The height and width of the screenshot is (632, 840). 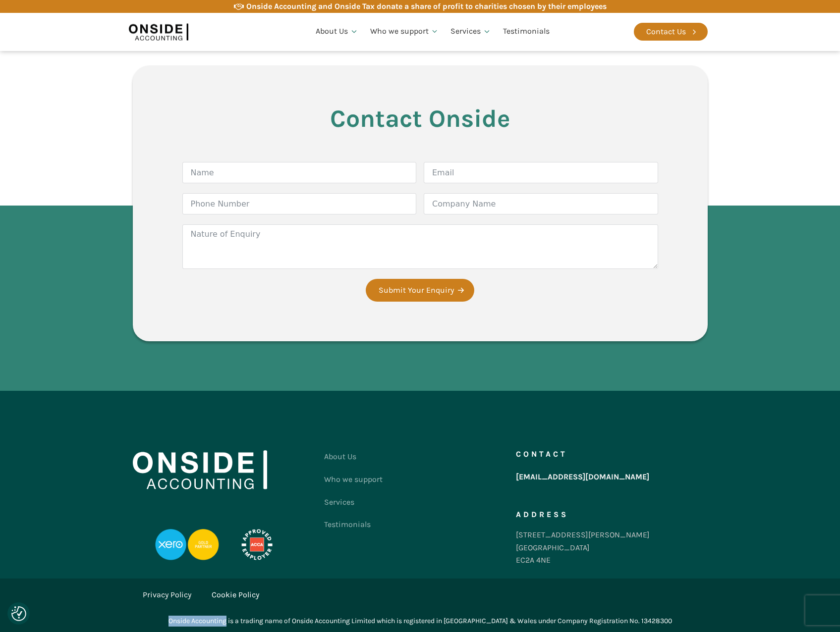 I want to click on textarea: Nature of Enquiry, so click(x=420, y=246).